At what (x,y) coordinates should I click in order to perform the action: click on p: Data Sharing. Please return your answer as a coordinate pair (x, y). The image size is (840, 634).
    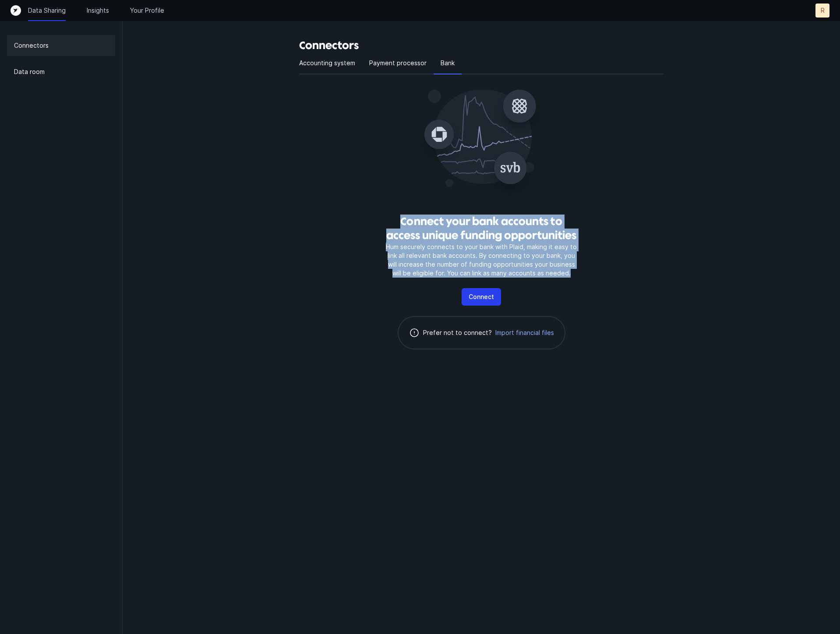
    Looking at the image, I should click on (46, 11).